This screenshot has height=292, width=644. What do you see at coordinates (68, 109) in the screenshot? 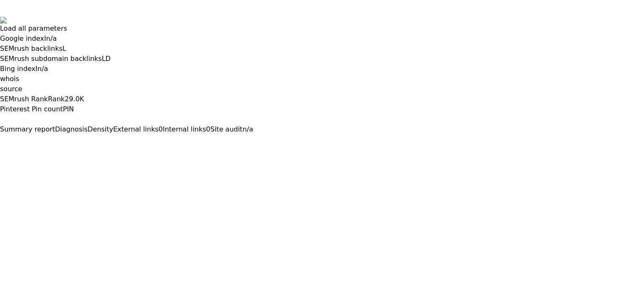
I see `span: PIN` at bounding box center [68, 109].